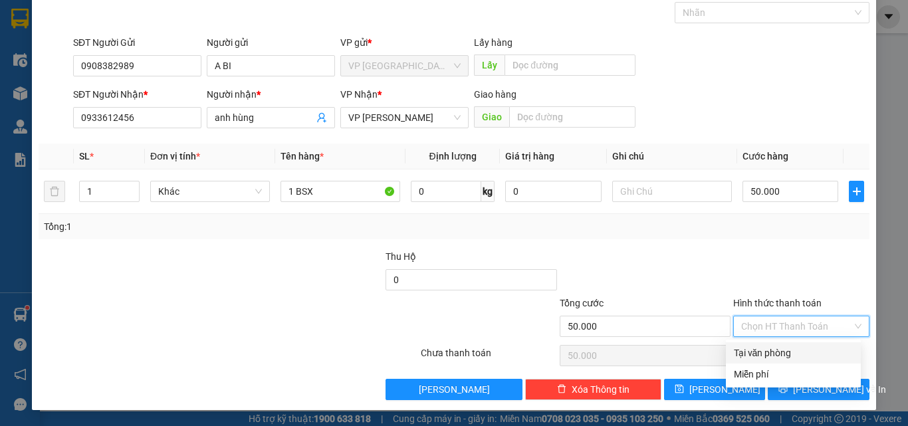 The image size is (908, 426). I want to click on button: delete, so click(55, 192).